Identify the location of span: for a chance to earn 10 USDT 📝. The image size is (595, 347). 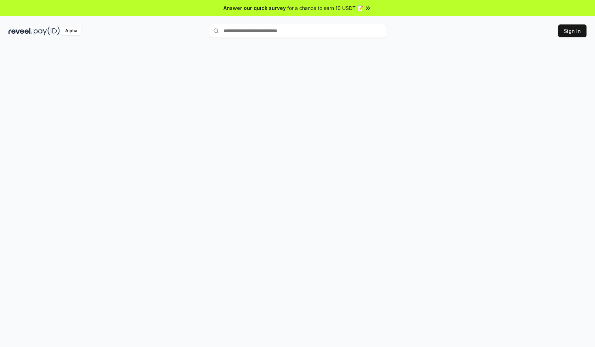
(325, 8).